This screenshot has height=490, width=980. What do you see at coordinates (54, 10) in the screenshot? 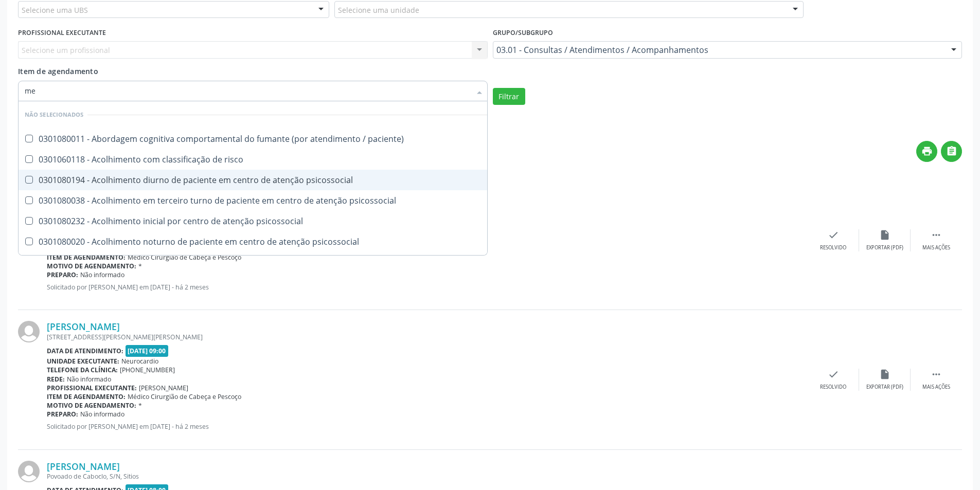
I see `span: Selecione uma UBS` at bounding box center [54, 10].